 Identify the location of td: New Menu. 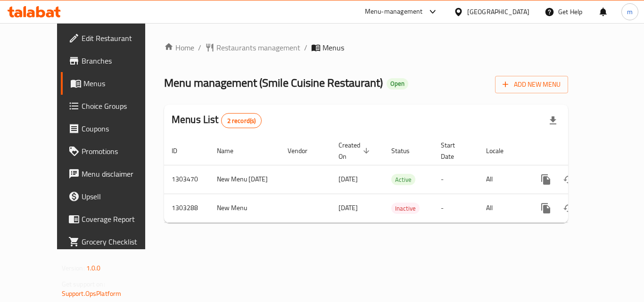
(245, 207).